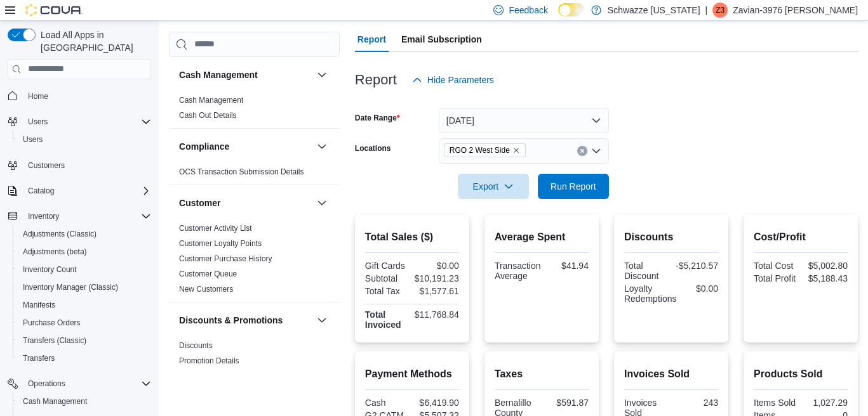 The width and height of the screenshot is (868, 416). I want to click on span: Transfers (Classic), so click(84, 341).